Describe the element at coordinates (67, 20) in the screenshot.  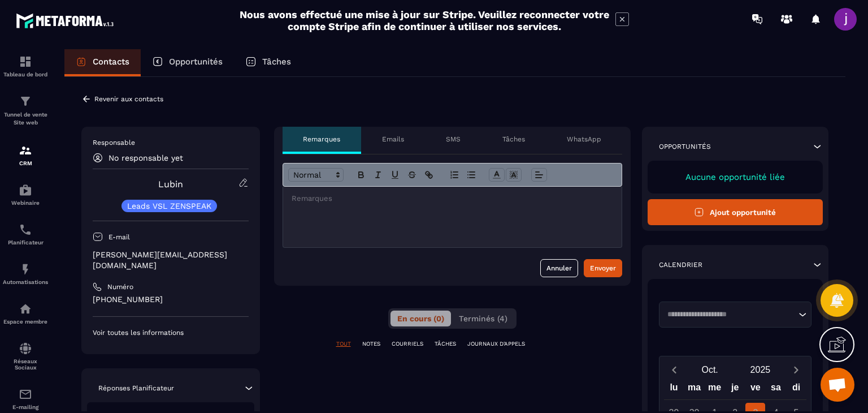
I see `img: logo` at that location.